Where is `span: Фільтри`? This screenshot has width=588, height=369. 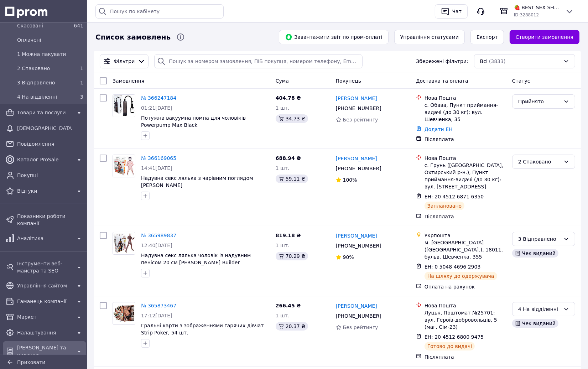 span: Фільтри is located at coordinates (124, 61).